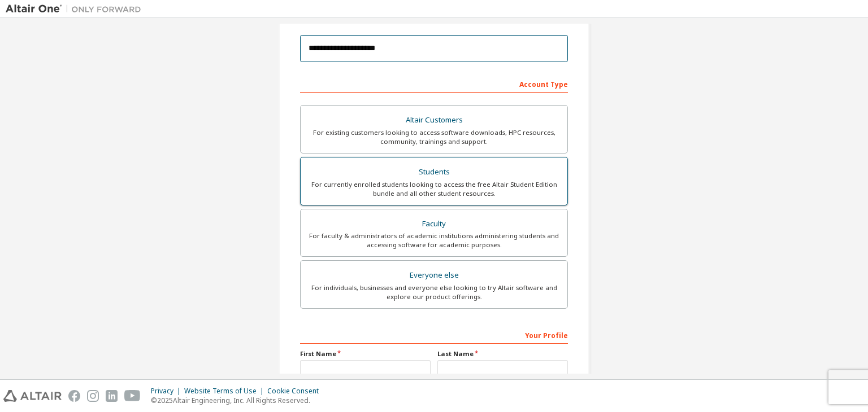 This screenshot has height=412, width=868. Describe the element at coordinates (74, 396) in the screenshot. I see `img: facebook.svg` at that location.